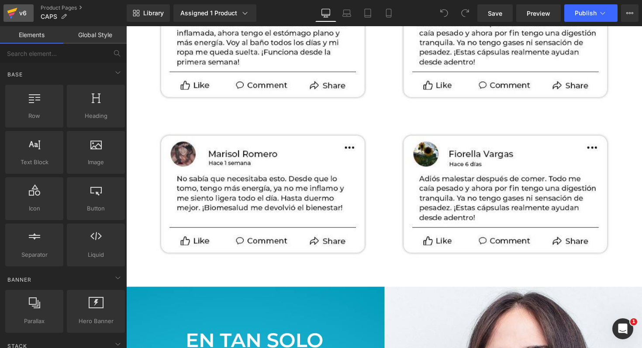 This screenshot has height=348, width=642. Describe the element at coordinates (34, 254) in the screenshot. I see `span: Separator` at that location.